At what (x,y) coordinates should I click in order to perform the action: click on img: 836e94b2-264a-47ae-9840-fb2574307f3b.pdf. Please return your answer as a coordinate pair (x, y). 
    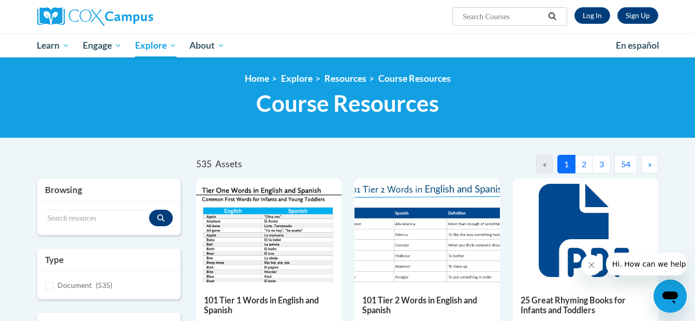
    Looking at the image, I should click on (427, 230).